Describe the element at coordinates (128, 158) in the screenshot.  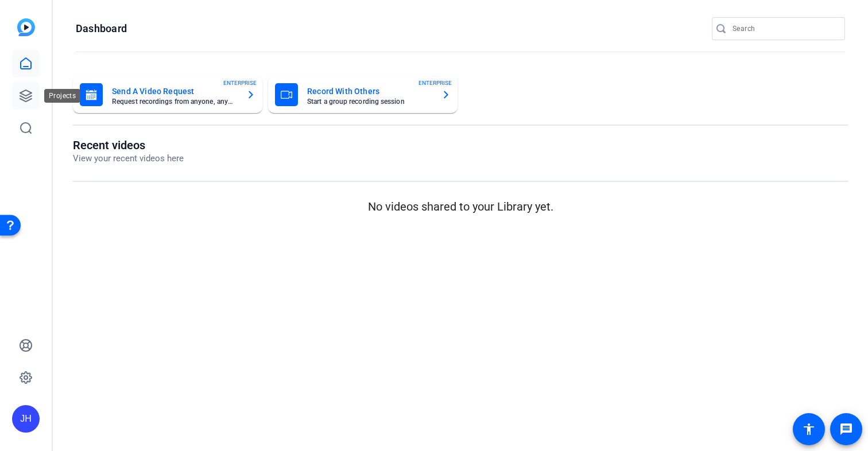
I see `p: View your recent videos here` at that location.